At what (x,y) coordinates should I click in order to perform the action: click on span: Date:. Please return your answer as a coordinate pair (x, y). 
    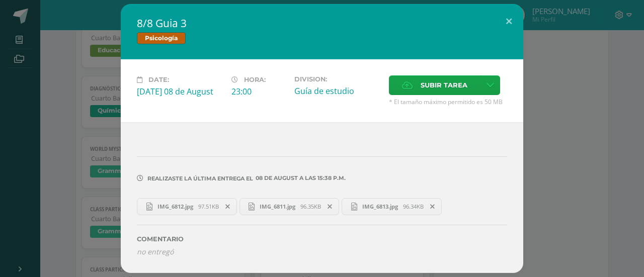
    Looking at the image, I should click on (158, 80).